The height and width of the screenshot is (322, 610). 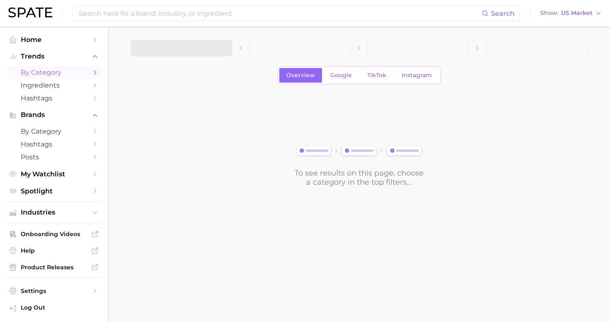 I want to click on span: Product Releases, so click(x=54, y=267).